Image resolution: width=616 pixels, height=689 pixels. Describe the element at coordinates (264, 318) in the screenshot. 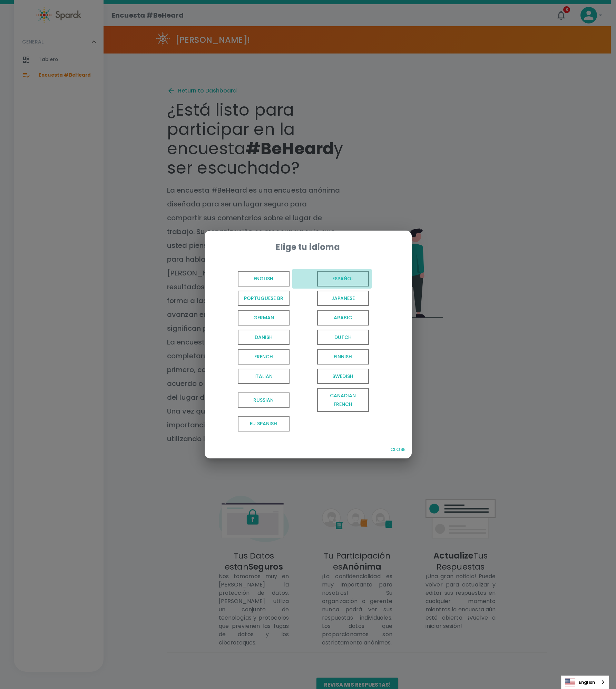

I see `span: German` at that location.